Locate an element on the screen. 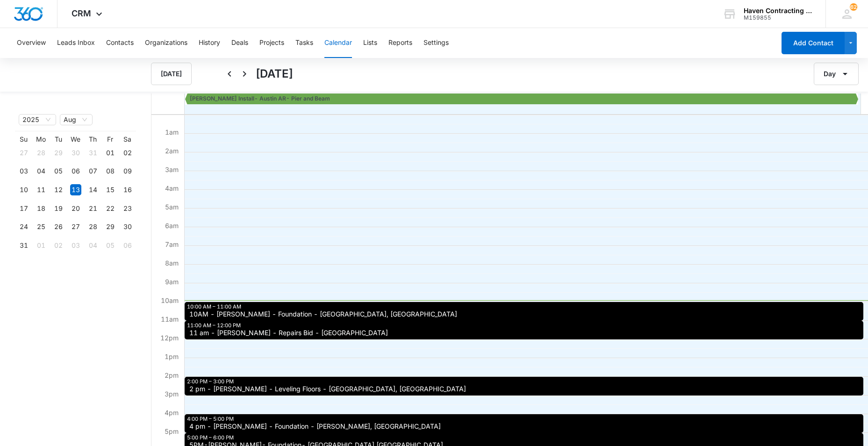  span: 7am is located at coordinates (171, 244).